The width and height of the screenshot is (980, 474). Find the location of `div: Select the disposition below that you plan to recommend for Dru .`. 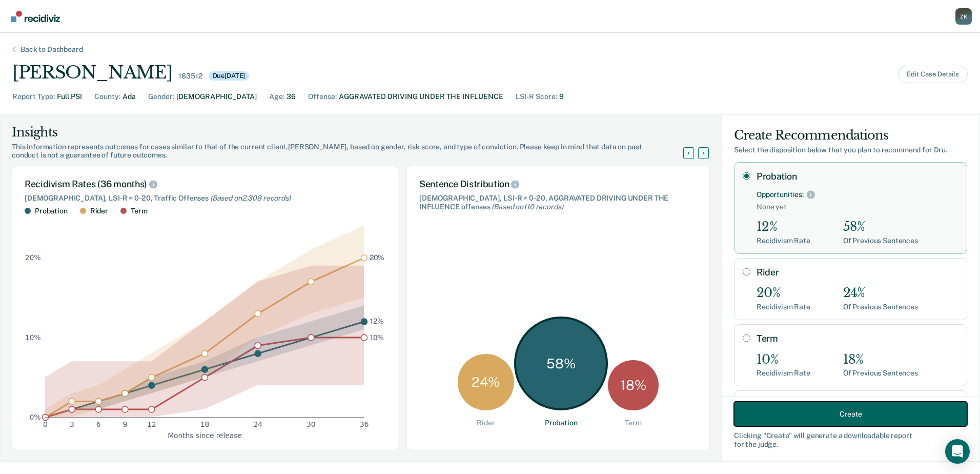

div: Select the disposition below that you plan to recommend for Dru . is located at coordinates (851, 150).